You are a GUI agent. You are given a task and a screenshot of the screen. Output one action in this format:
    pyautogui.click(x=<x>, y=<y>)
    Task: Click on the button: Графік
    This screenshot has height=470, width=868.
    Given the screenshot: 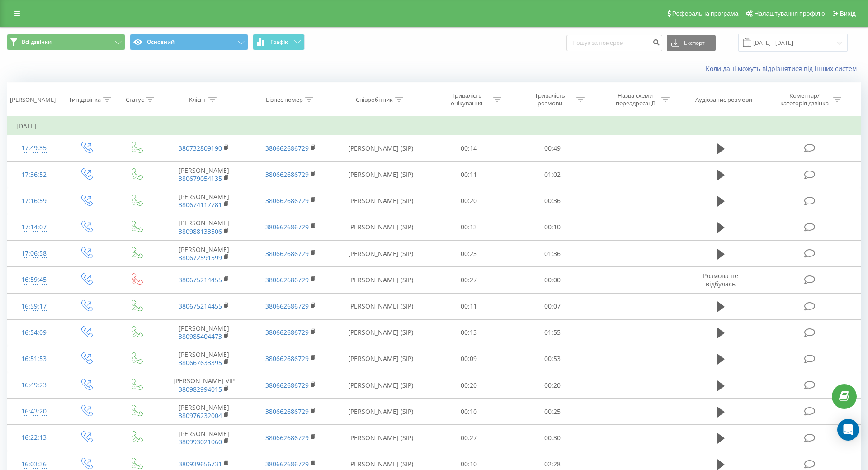 What is the action you would take?
    pyautogui.click(x=278, y=42)
    